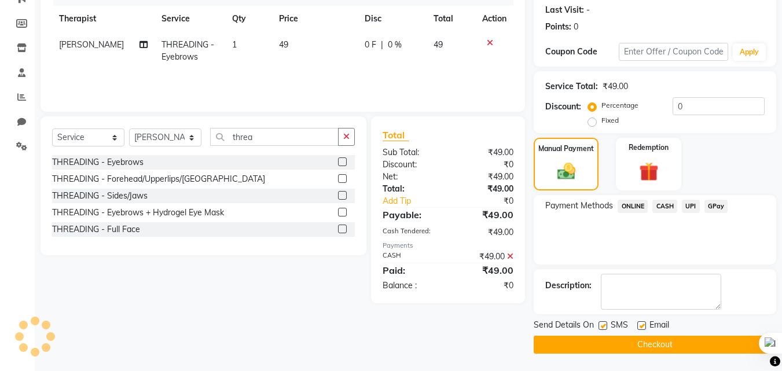 This screenshot has width=782, height=371. I want to click on div: Coupon Code, so click(581, 51).